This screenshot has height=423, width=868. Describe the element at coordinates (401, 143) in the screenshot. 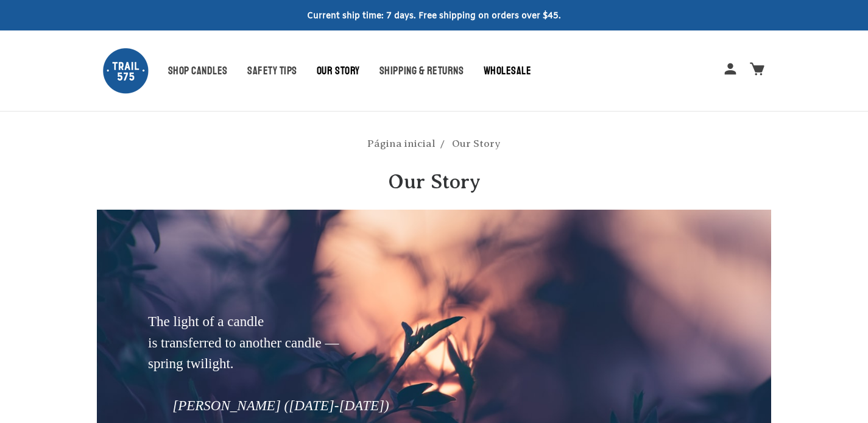

I see `span: Página inicial` at that location.